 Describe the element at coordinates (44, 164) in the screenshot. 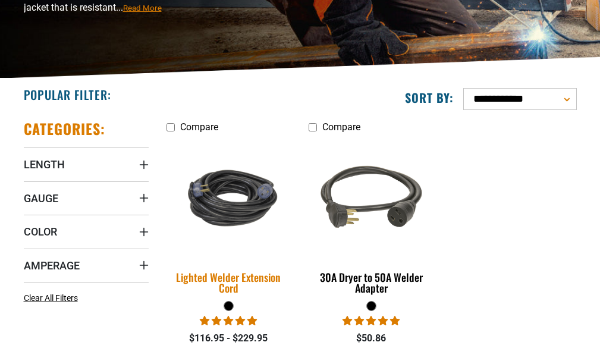

I see `span: Length` at that location.